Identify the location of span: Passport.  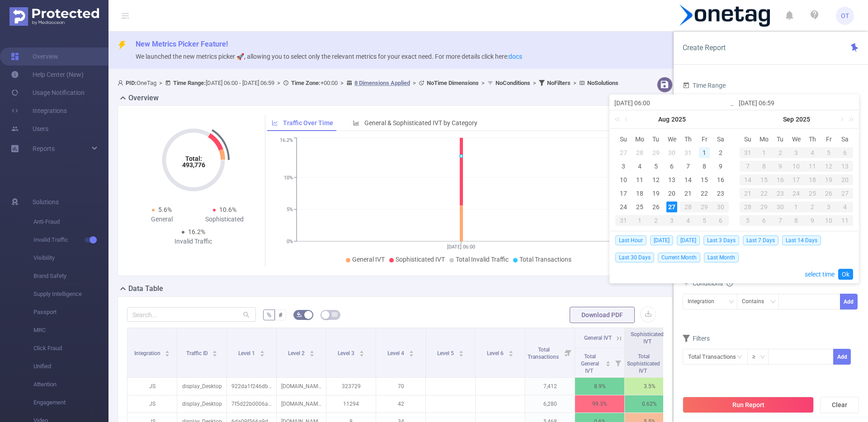
(71, 312).